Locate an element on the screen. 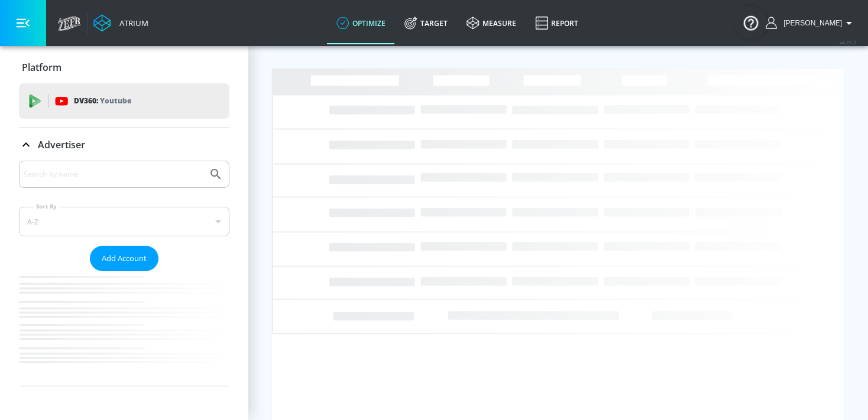  a: Atrium is located at coordinates (121, 23).